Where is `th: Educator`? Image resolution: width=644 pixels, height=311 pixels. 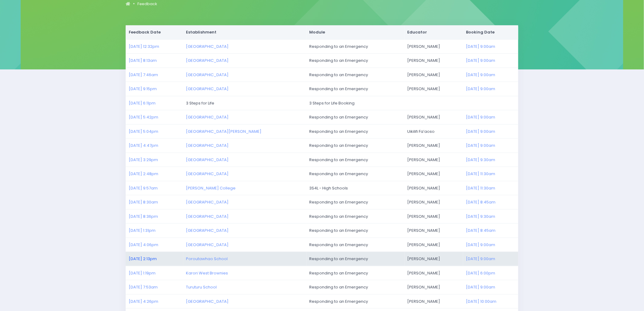
th: Educator is located at coordinates (433, 32).